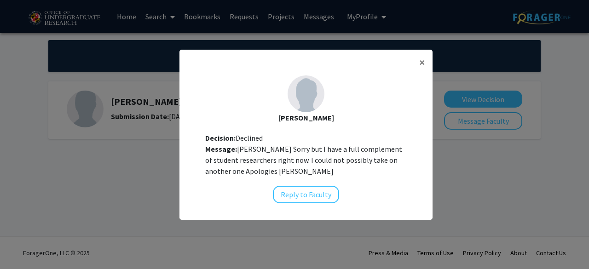  Describe the element at coordinates (306, 138) in the screenshot. I see `div: Declined` at that location.